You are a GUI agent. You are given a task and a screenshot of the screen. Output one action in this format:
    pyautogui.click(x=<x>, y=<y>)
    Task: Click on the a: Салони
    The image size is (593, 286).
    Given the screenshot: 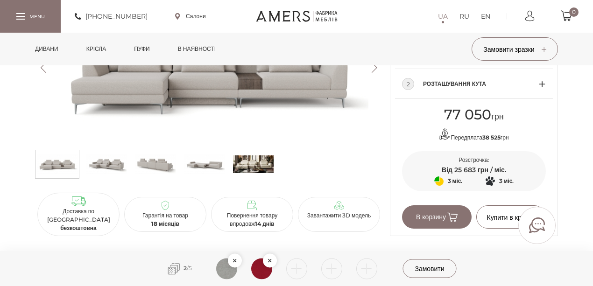 What is the action you would take?
    pyautogui.click(x=191, y=16)
    